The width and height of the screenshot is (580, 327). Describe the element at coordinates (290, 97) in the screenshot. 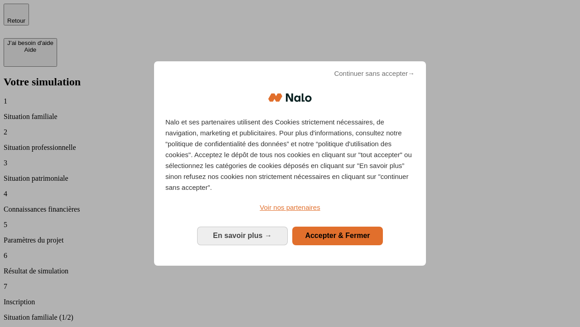

I see `img: Logo` at that location.